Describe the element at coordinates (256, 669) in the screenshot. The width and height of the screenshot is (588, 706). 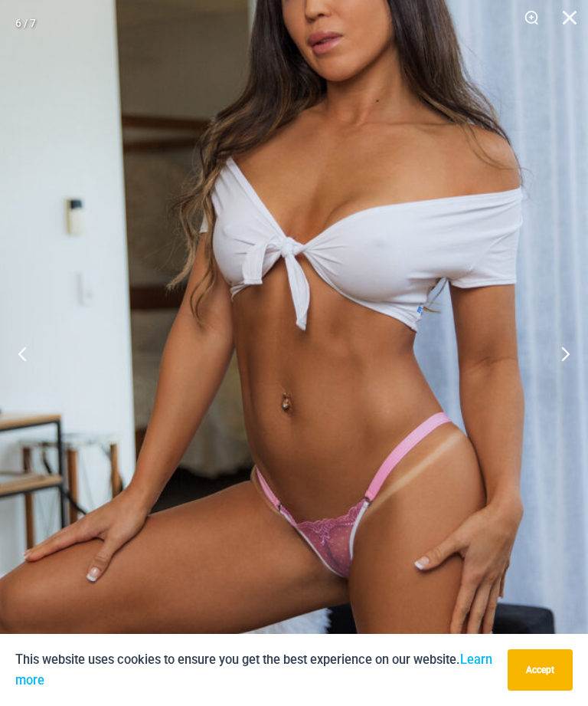
I see `p: This website uses cookies to ensure you get the best experience on our website.` at that location.